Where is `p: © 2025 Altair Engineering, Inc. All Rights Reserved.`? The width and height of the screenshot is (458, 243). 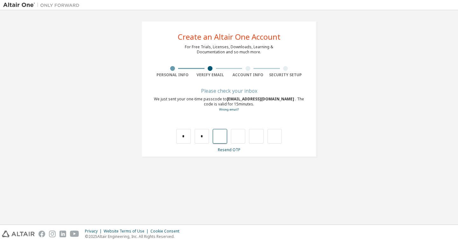
p: © 2025 Altair Engineering, Inc. All Rights Reserved. is located at coordinates (134, 236).